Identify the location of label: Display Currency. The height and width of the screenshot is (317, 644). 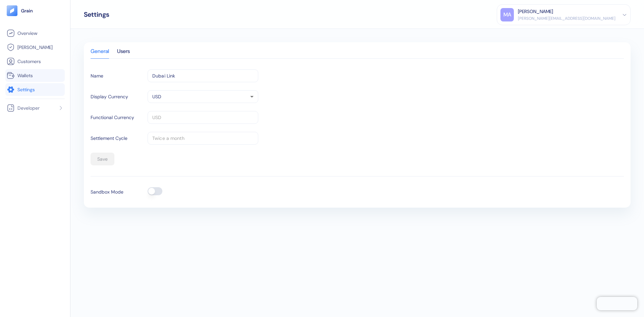
(110, 97).